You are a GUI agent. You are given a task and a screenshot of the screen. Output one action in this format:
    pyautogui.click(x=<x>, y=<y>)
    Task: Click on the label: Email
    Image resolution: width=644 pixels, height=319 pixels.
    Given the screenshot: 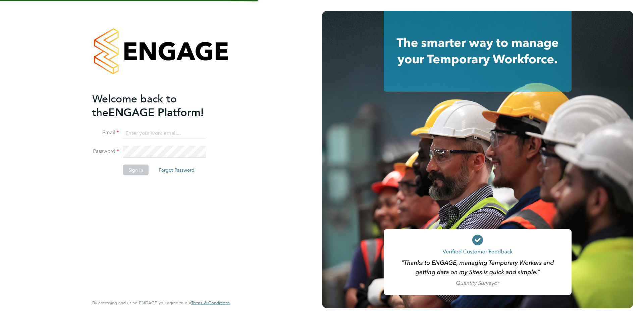 What is the action you would take?
    pyautogui.click(x=106, y=133)
    